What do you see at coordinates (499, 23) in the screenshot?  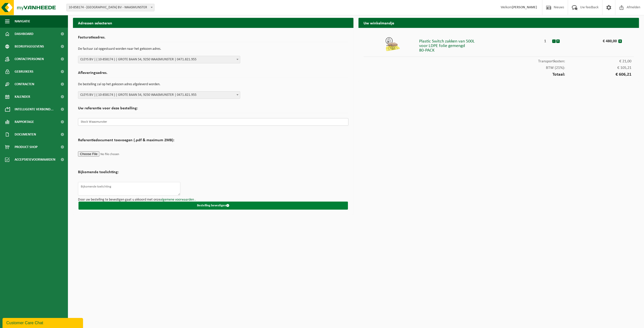 I see `h2: Uw winkelmandje` at bounding box center [499, 23].